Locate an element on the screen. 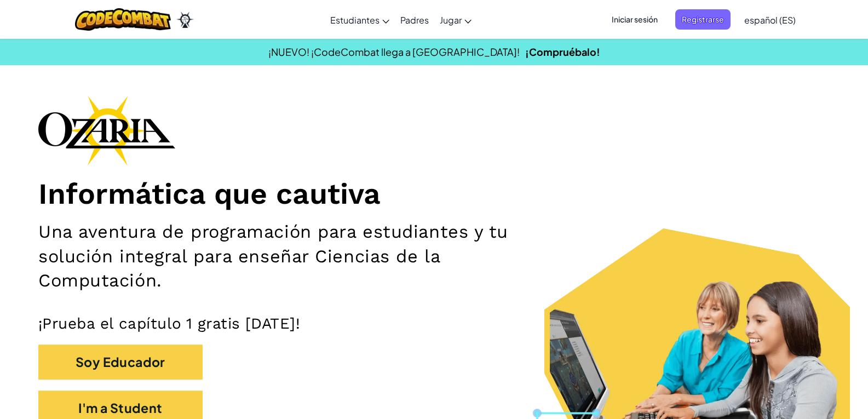 The height and width of the screenshot is (419, 868). button: Soy Educador is located at coordinates (120, 362).